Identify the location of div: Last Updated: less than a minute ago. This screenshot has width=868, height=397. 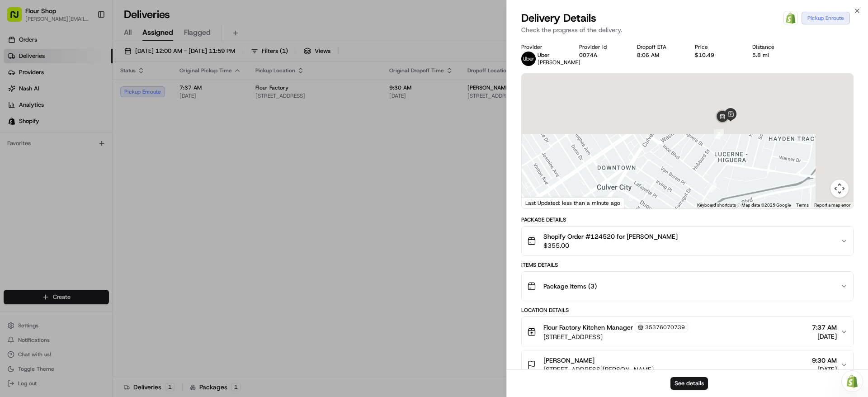
(573, 203).